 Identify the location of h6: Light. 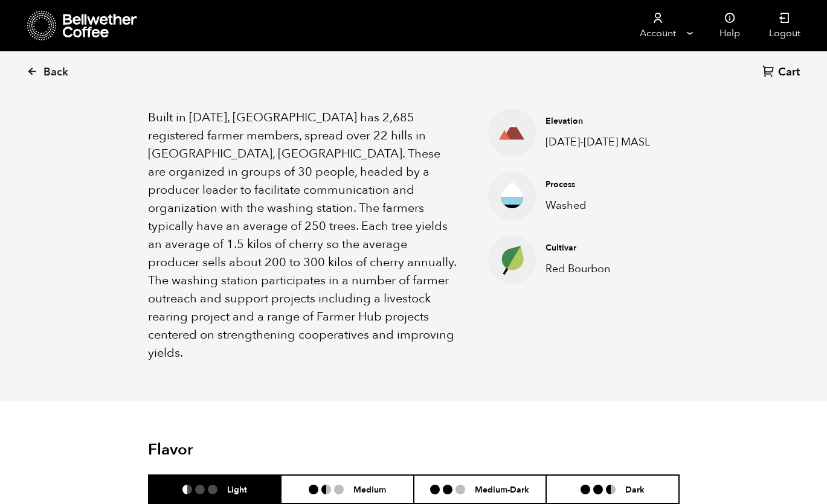
(237, 489).